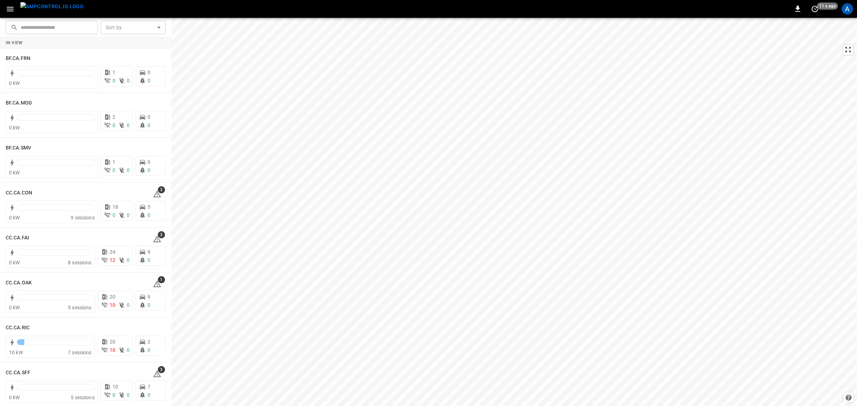 The image size is (857, 406). What do you see at coordinates (80, 353) in the screenshot?
I see `span: 7 sessions` at bounding box center [80, 353].